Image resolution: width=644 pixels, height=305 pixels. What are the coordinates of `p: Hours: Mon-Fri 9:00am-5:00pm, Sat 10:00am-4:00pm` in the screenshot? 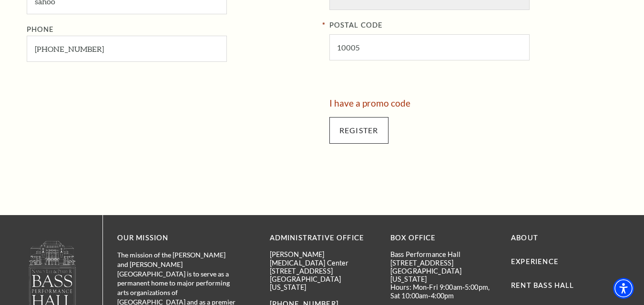 It's located at (443, 291).